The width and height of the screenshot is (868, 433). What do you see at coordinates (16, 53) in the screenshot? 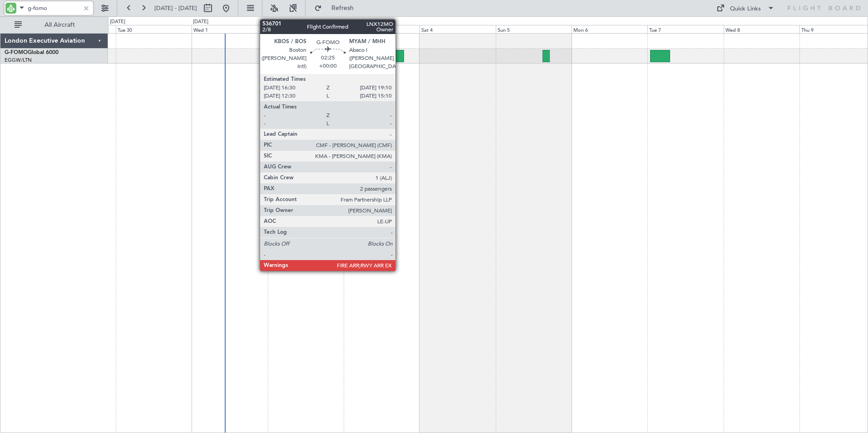
I see `span: G-FOMO` at bounding box center [16, 53].